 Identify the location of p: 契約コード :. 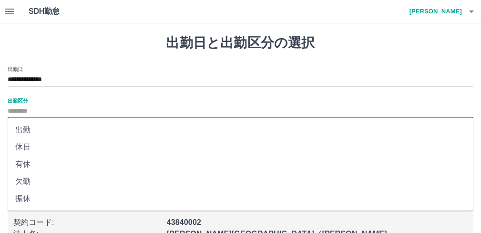
(87, 222).